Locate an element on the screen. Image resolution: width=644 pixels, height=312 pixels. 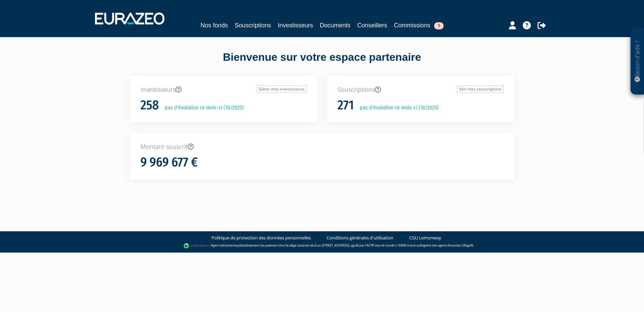
a: Lemonway is located at coordinates (232, 245).